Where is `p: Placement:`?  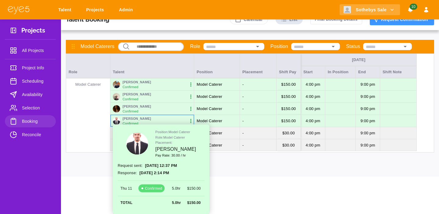 p: Placement: is located at coordinates (176, 143).